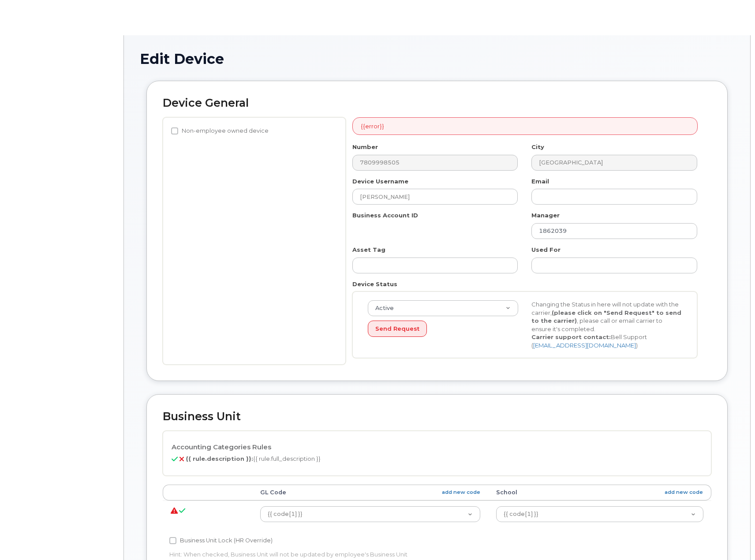 The width and height of the screenshot is (755, 560). Describe the element at coordinates (370, 493) in the screenshot. I see `th: GL Code` at that location.